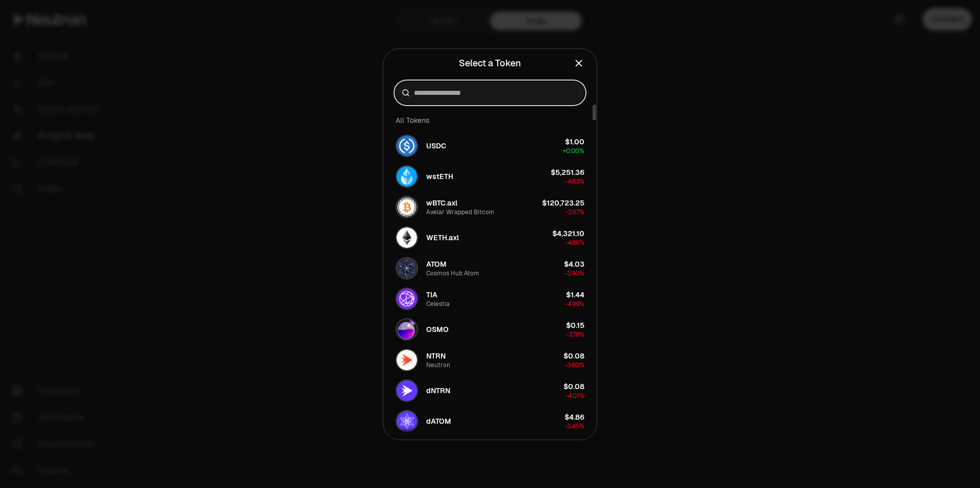 This screenshot has width=980, height=488. What do you see at coordinates (574, 396) in the screenshot?
I see `span: -4.01%` at bounding box center [574, 396].